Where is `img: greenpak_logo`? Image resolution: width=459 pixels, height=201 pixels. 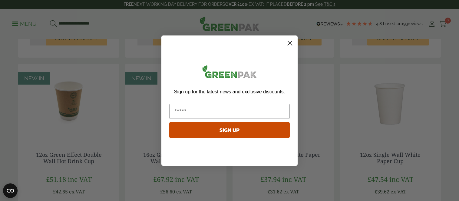 img: greenpak_logo is located at coordinates (230, 73).